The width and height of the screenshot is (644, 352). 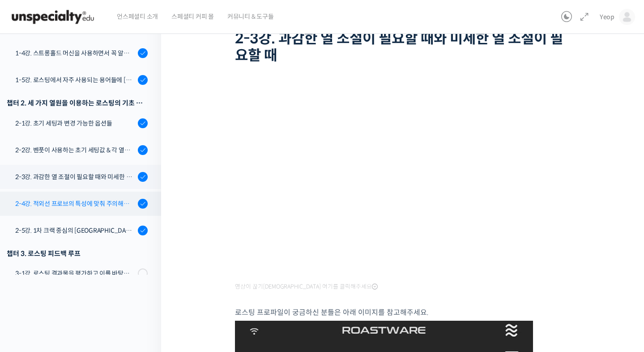 What do you see at coordinates (87, 289) in the screenshot?
I see `a: 대화` at bounding box center [87, 289].